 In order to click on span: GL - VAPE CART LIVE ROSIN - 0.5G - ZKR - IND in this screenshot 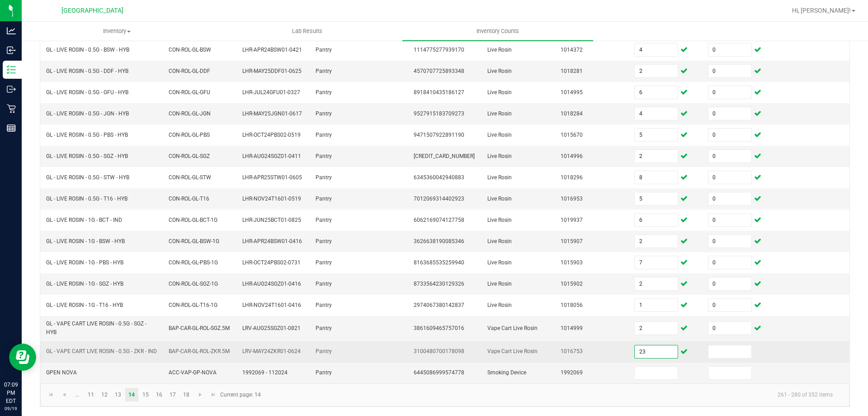, I will do `click(101, 351)`.